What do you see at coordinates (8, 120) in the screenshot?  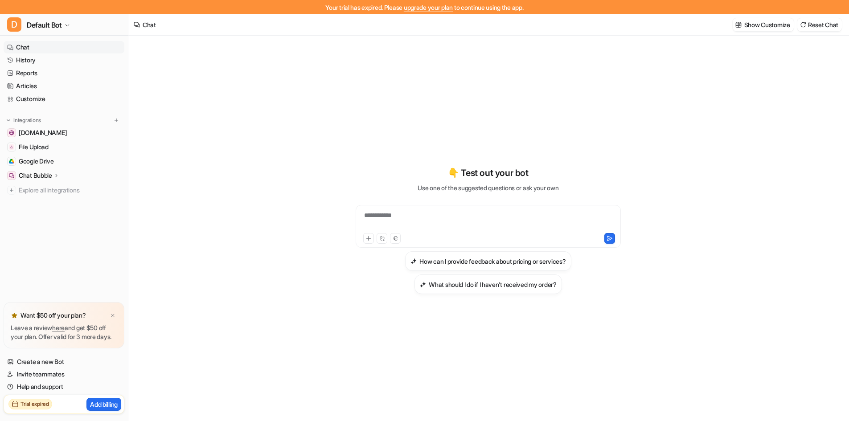 I see `img: expand menu` at bounding box center [8, 120].